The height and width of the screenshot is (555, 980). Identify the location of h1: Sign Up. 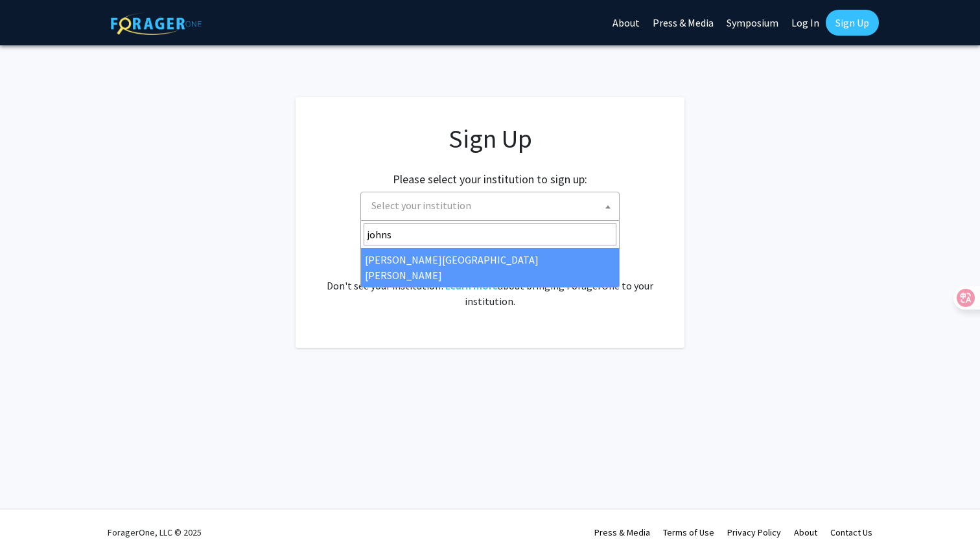
(490, 139).